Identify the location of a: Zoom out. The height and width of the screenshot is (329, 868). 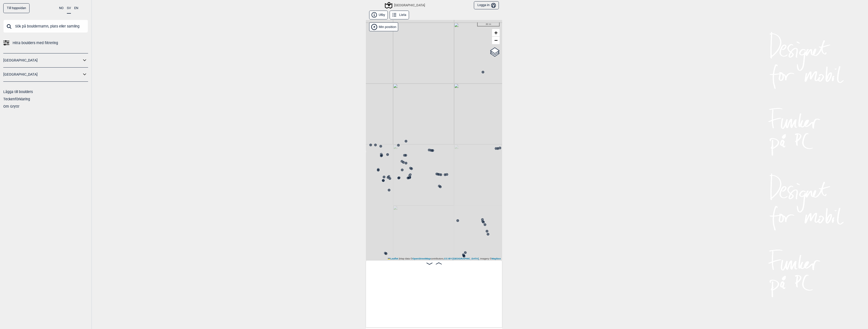
(496, 41).